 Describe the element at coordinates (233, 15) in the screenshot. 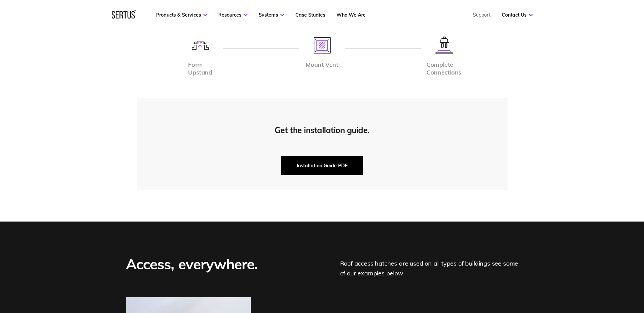

I see `a: Resources` at that location.